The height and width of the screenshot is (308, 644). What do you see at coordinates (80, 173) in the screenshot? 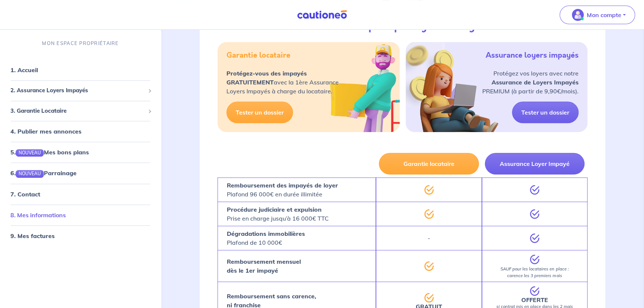
I see `div: 6.NOUVEAUParrainage` at bounding box center [80, 173].